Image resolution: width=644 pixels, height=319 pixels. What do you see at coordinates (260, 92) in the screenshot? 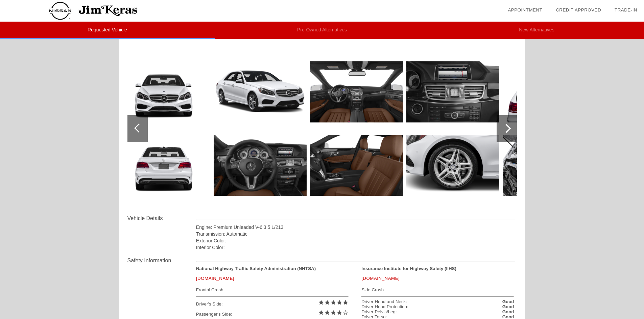
I see `img: 2015mbc680029_1280_07.png` at bounding box center [260, 92].